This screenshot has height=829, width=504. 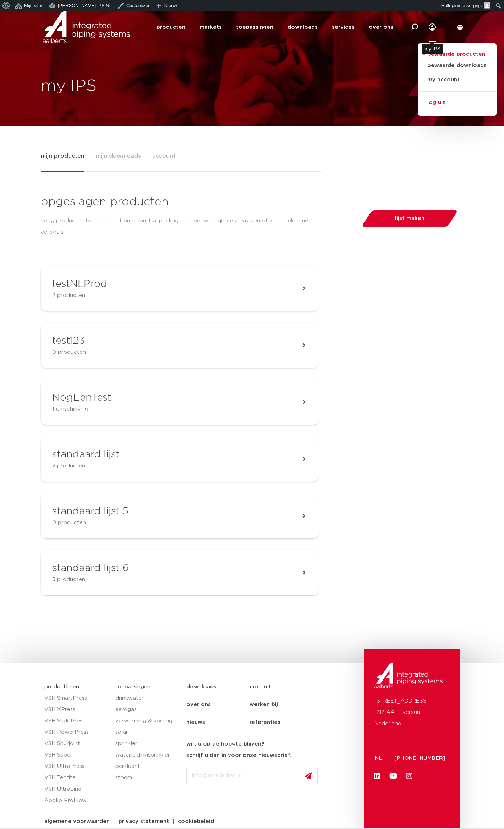 I want to click on a: sprinkler, so click(x=148, y=744).